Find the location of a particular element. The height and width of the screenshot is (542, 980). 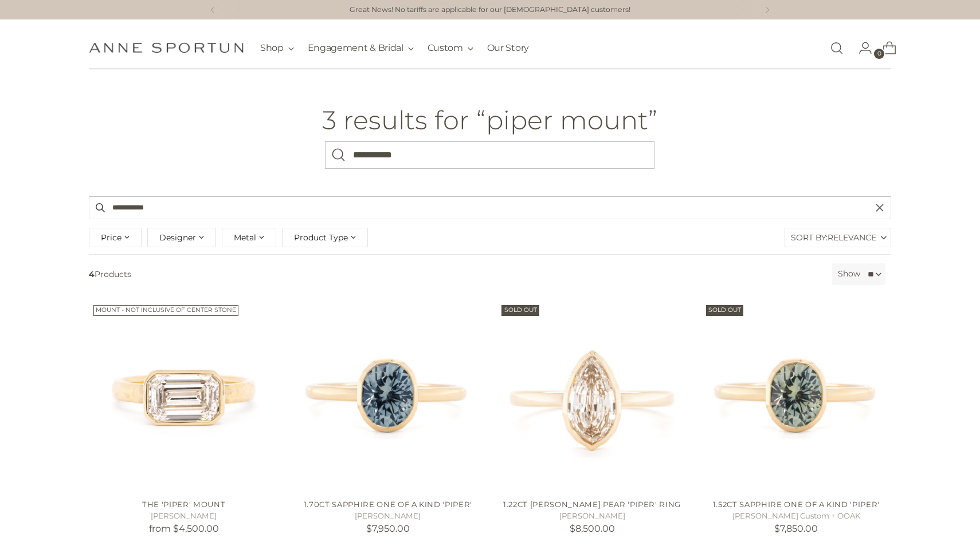

span: Metal is located at coordinates (244, 238).